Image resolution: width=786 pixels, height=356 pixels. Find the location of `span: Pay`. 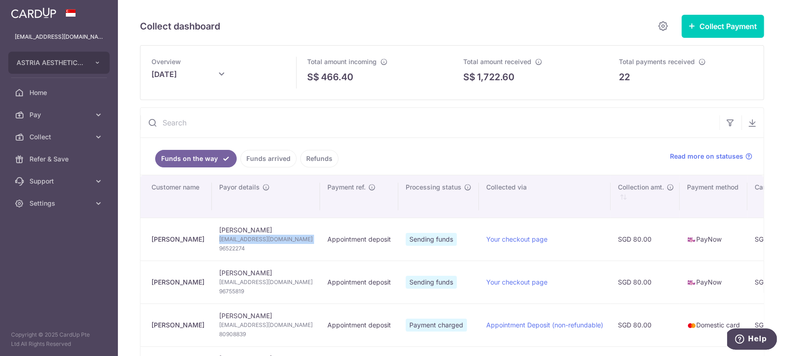

span: Pay is located at coordinates (60, 115).